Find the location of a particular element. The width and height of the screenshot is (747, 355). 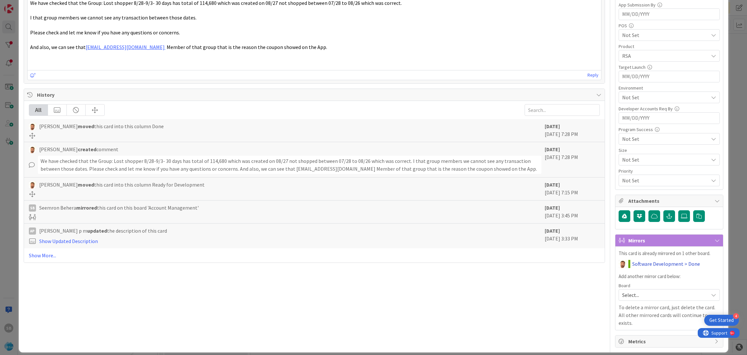

p: Add another mirror card below: is located at coordinates (669, 276).